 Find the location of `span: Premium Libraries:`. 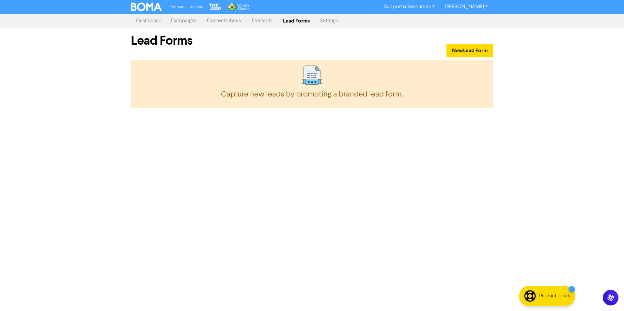

span: Premium Libraries: is located at coordinates (186, 7).